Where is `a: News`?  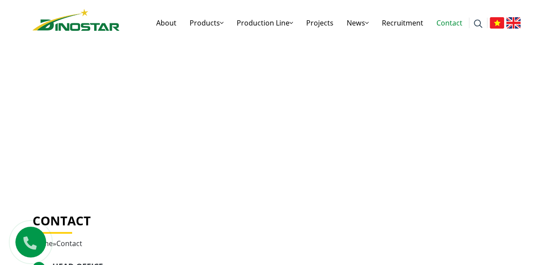
a: News is located at coordinates (358, 23).